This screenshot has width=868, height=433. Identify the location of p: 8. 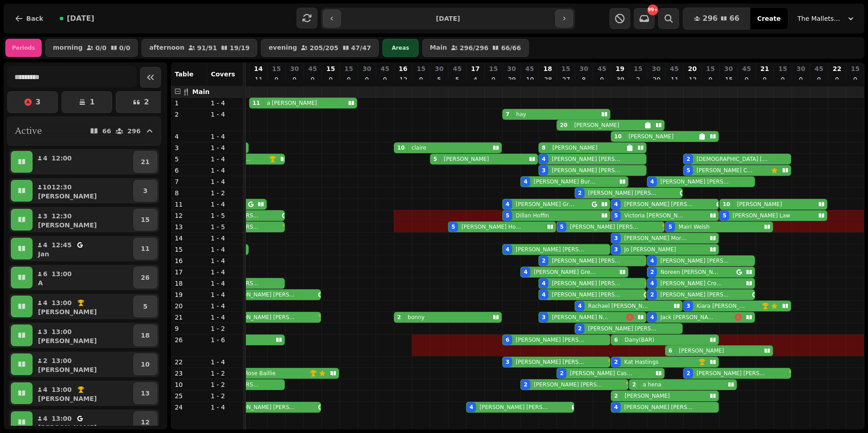
(189, 193).